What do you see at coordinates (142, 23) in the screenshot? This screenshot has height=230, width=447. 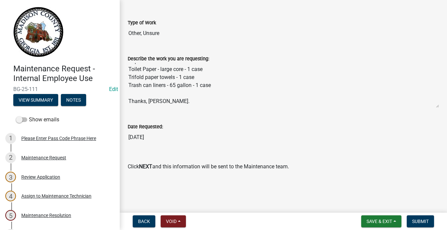 I see `label: Type of Work` at bounding box center [142, 23].